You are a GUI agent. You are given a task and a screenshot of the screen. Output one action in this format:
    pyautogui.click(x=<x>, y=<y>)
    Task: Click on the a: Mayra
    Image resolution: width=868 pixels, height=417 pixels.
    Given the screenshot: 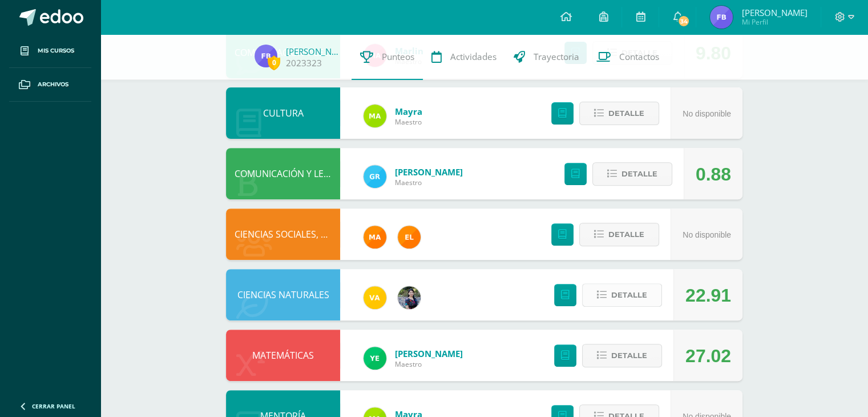 What is the action you would take?
    pyautogui.click(x=408, y=112)
    